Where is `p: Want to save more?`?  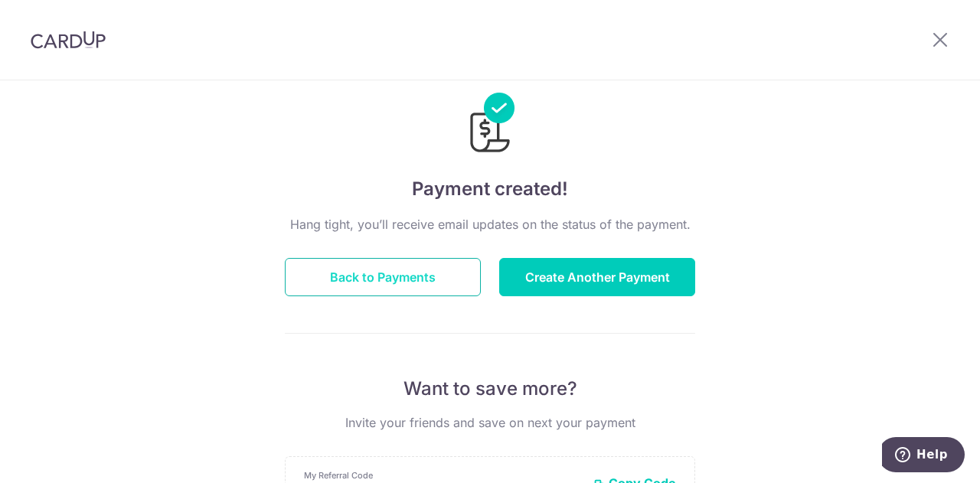 p: Want to save more? is located at coordinates (490, 389).